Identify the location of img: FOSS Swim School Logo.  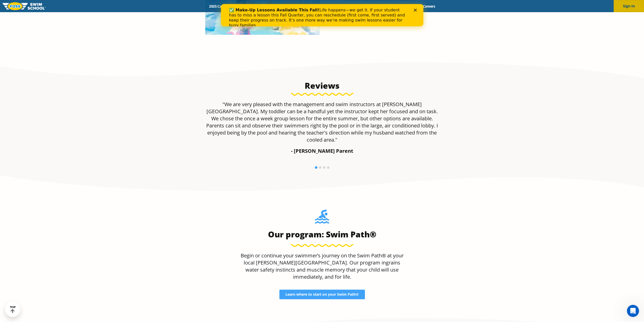
(24, 6).